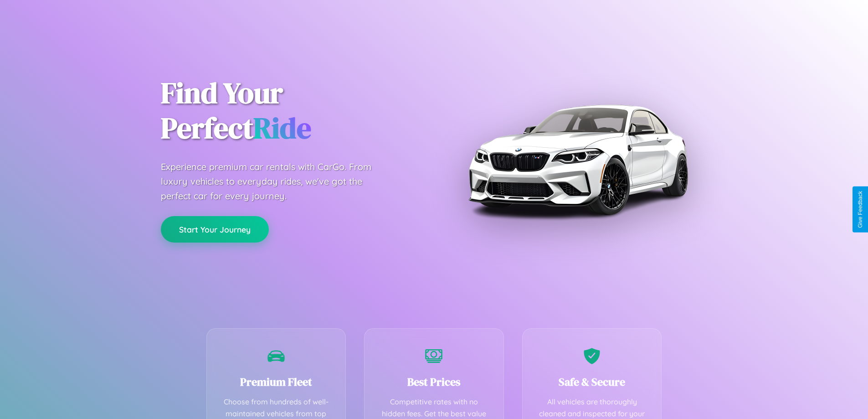 The width and height of the screenshot is (868, 419). Describe the element at coordinates (215, 230) in the screenshot. I see `button: Start Your Journey` at that location.